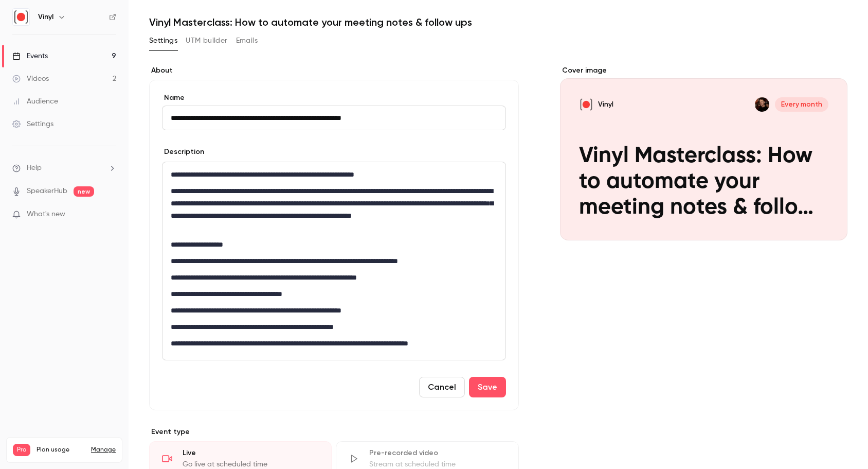 This screenshot has height=469, width=868. What do you see at coordinates (30, 56) in the screenshot?
I see `div: Events` at bounding box center [30, 56].